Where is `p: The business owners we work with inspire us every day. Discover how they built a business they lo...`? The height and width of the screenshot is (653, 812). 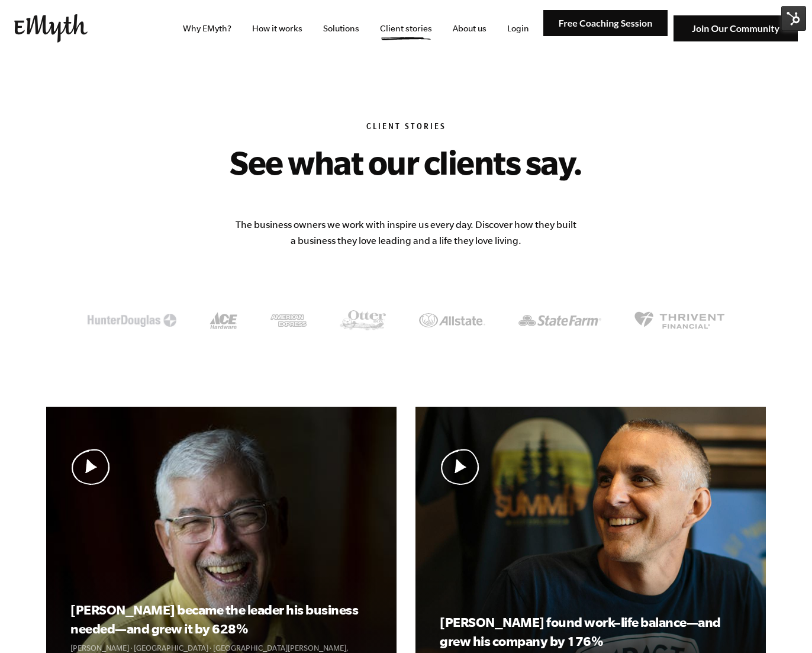 p: The business owners we work with inspire us every day. Discover how they built a business they lo... is located at coordinates (406, 233).